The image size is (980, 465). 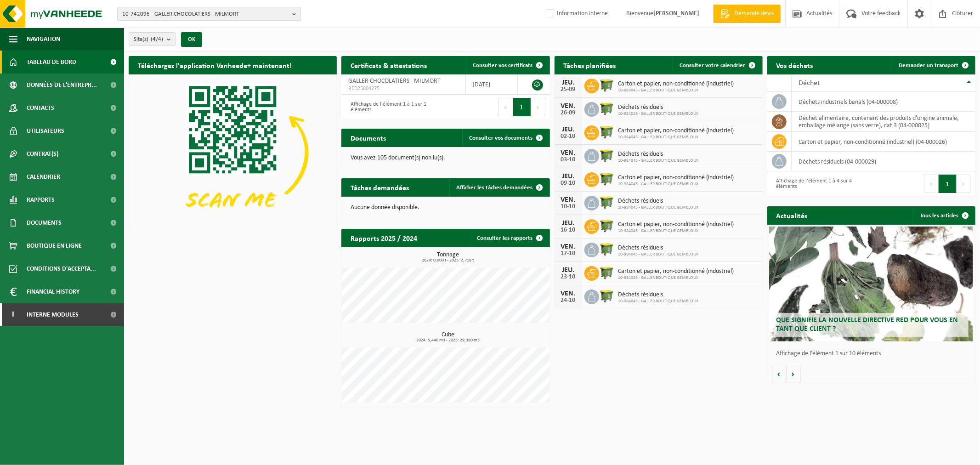 I want to click on div: Affichage de l'élément 1 à 1 sur 1 éléments, so click(x=393, y=107).